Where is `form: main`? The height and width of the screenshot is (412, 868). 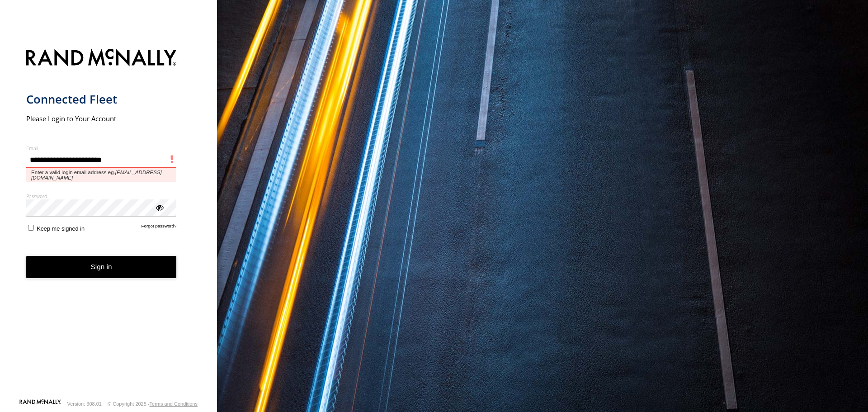 form: main is located at coordinates (108, 221).